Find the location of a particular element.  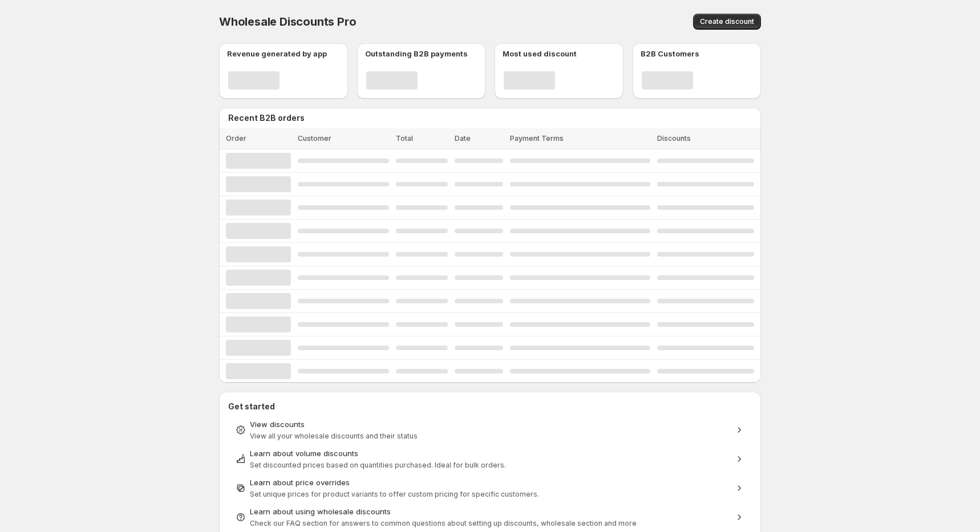

span: Set unique prices for product variants to offer custom pricing for specific customers. is located at coordinates (394, 494).